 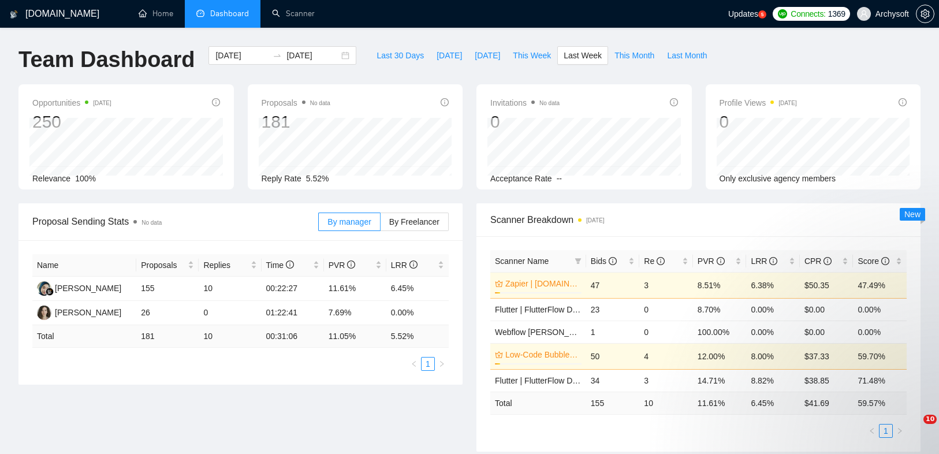 What do you see at coordinates (151, 222) in the screenshot?
I see `span: No data` at bounding box center [151, 222].